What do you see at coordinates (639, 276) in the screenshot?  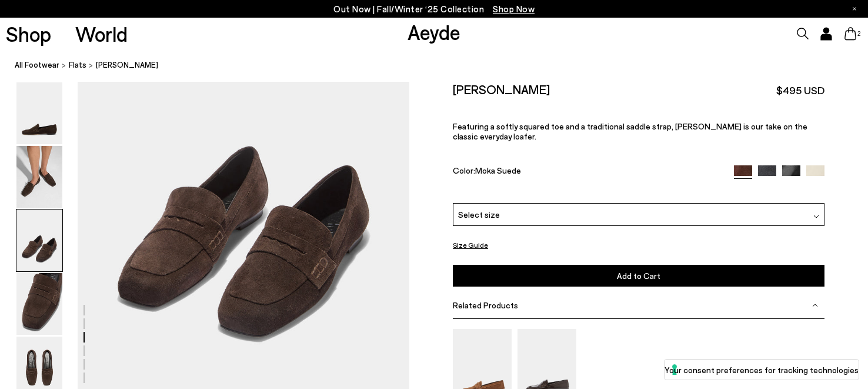 I see `button: Add to Cart` at bounding box center [639, 276].